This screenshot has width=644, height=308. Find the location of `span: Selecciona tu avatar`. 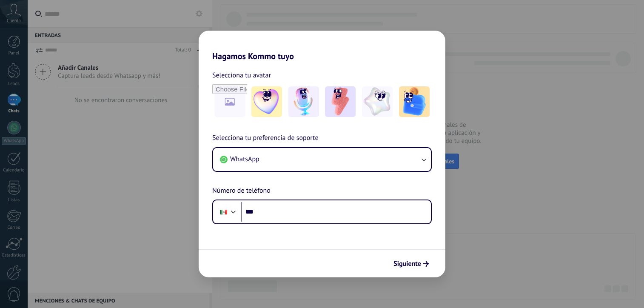

span: Selecciona tu avatar is located at coordinates (242, 76).